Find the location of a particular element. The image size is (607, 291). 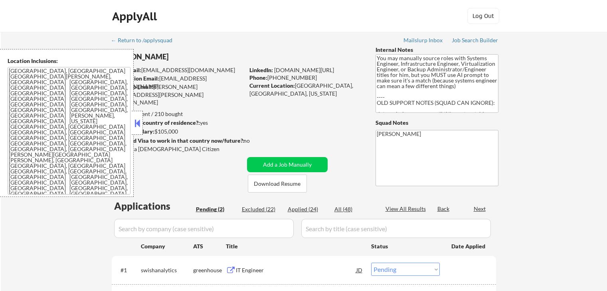

strong: LinkedIn: is located at coordinates (261, 70).